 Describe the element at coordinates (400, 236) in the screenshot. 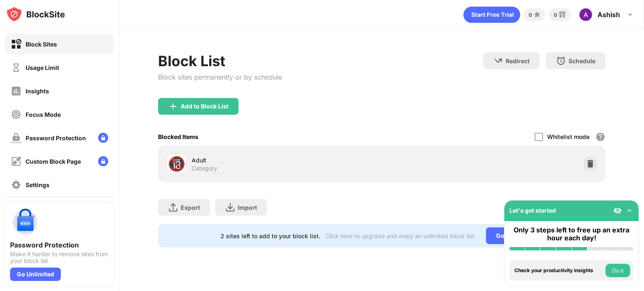

I see `div: Click here to upgrade and enjoy an unlimited block list.` at that location.